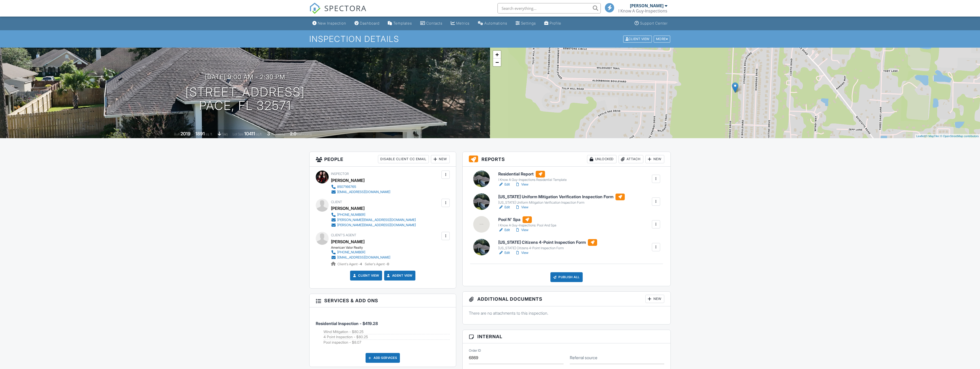  I want to click on div: Contacts, so click(434, 23).